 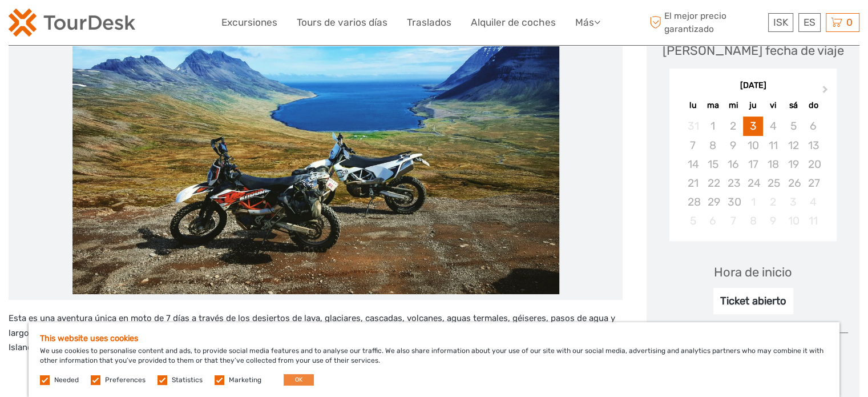 I want to click on div: Not available viernes, 18 de septiembre de 2026, so click(x=773, y=164).